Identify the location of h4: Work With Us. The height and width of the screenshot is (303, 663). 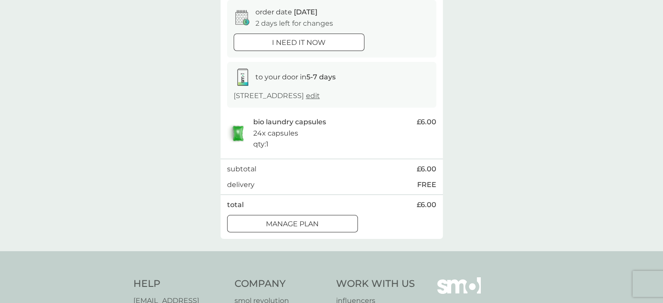
(375, 284).